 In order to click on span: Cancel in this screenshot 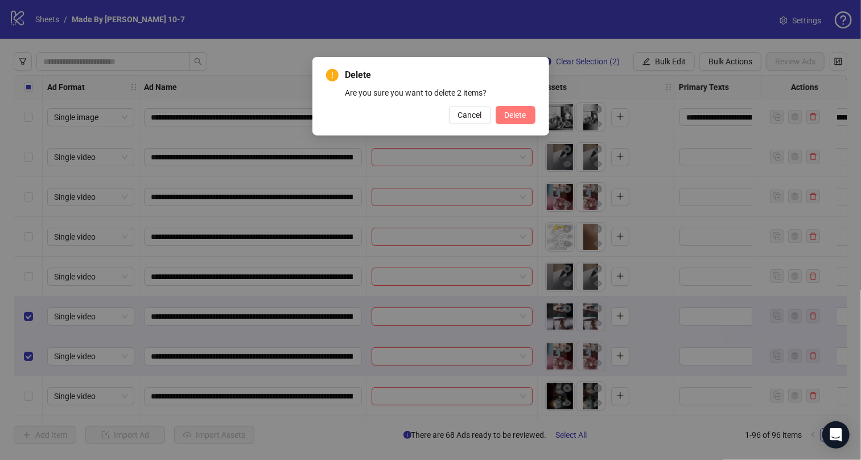, I will do `click(470, 115)`.